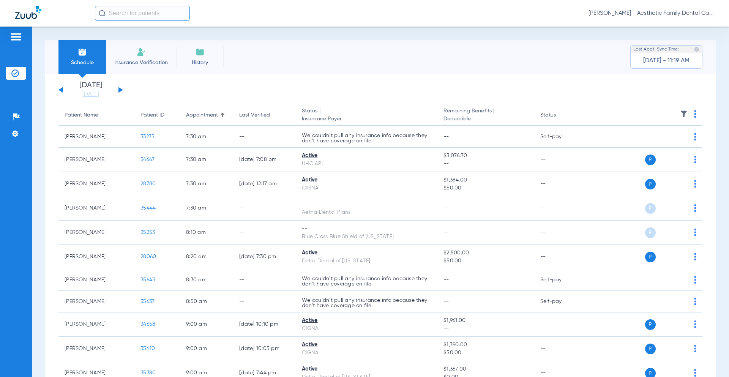  Describe the element at coordinates (148, 232) in the screenshot. I see `span: 35253` at that location.